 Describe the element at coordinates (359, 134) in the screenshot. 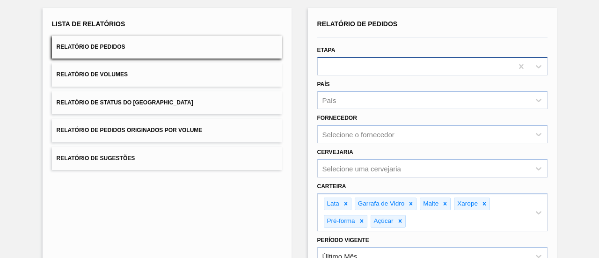

I see `font: Selecione o fornecedor` at that location.